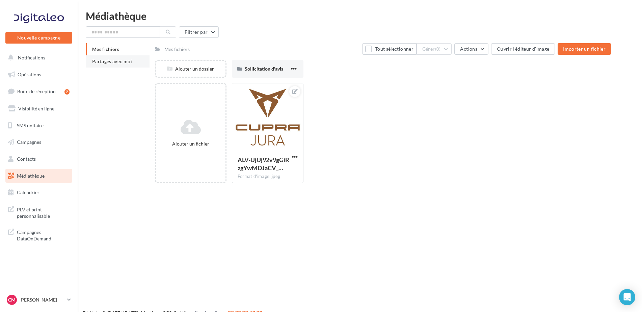 The height and width of the screenshot is (312, 642). I want to click on div: Mes fichiers, so click(177, 49).